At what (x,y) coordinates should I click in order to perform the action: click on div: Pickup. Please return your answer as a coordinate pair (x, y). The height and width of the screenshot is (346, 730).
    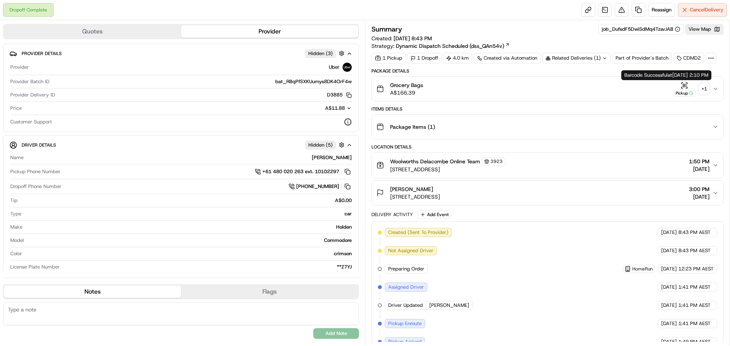
    Looking at the image, I should click on (684, 93).